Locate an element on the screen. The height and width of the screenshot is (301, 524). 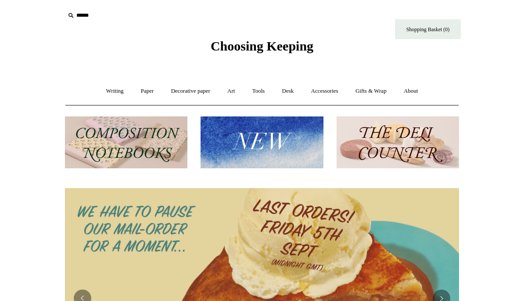
a: Writing is located at coordinates (115, 91).